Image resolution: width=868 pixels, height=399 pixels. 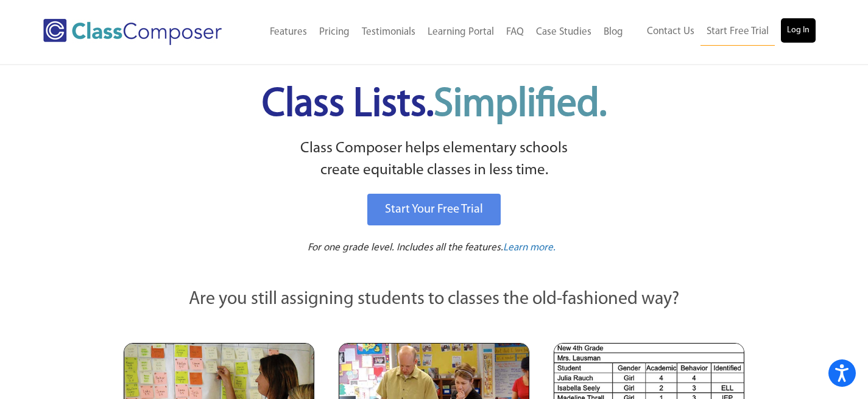 What do you see at coordinates (132, 32) in the screenshot?
I see `img: Class Composer` at bounding box center [132, 32].